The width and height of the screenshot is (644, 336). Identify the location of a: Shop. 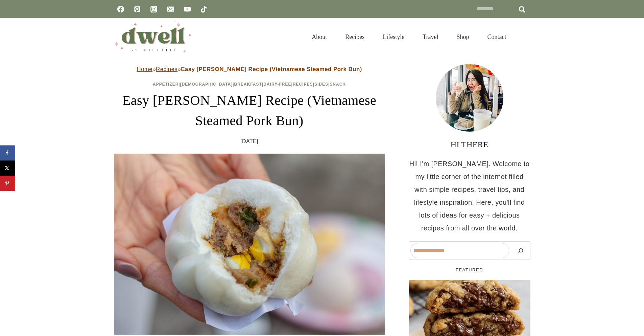
(463, 37).